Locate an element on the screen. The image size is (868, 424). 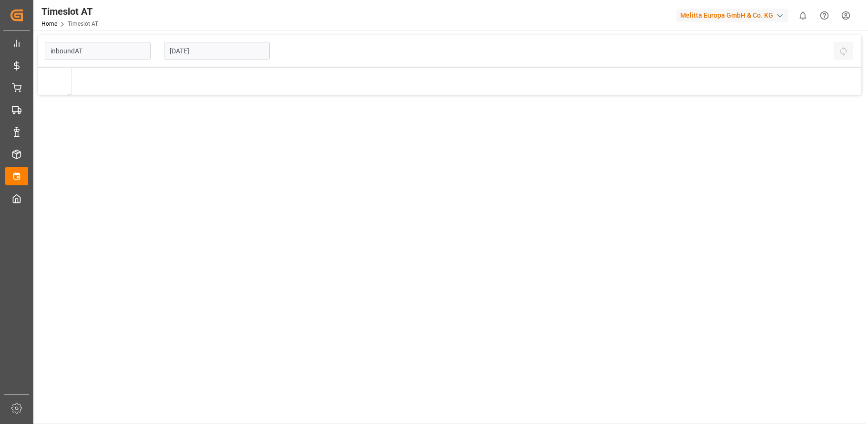
button: show 0 new notifications is located at coordinates (803, 15).